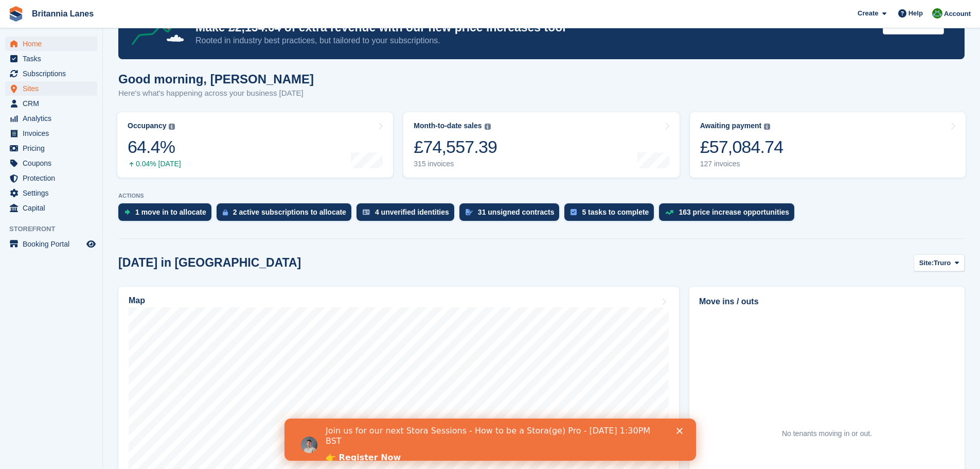  I want to click on h2: Move ins / outs, so click(827, 302).